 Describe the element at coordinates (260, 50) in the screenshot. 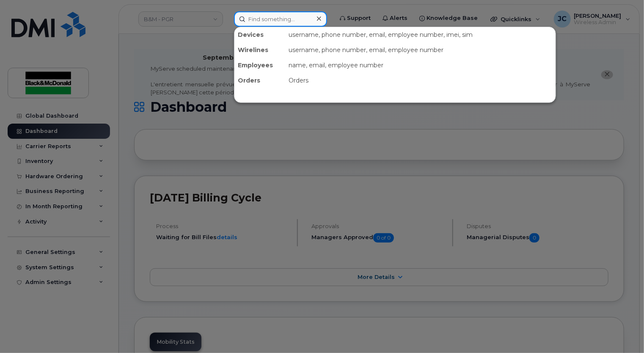

I see `div: Wirelines` at that location.